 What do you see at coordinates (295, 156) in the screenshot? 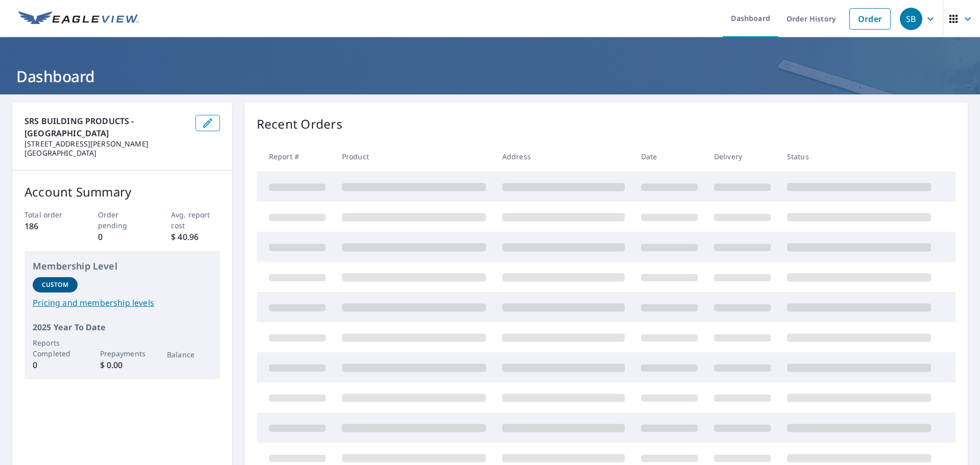
I see `th: Report #` at bounding box center [295, 156].